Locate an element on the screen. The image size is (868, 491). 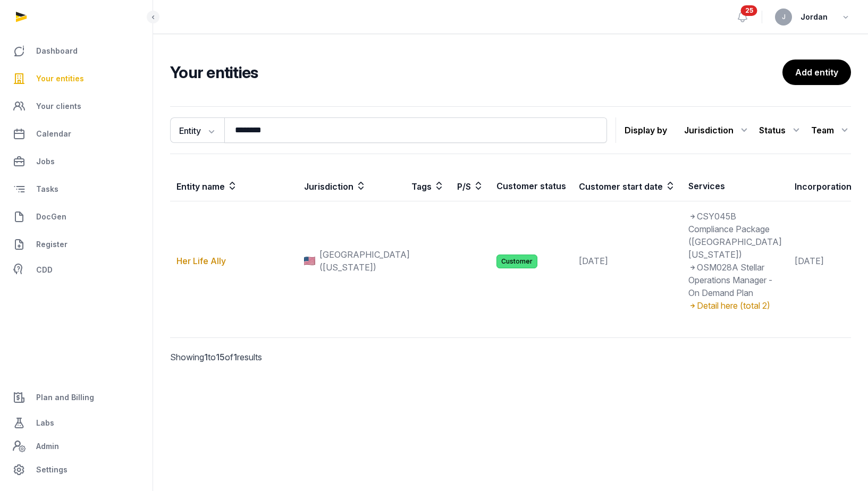
h2: Your entities is located at coordinates (476, 72).